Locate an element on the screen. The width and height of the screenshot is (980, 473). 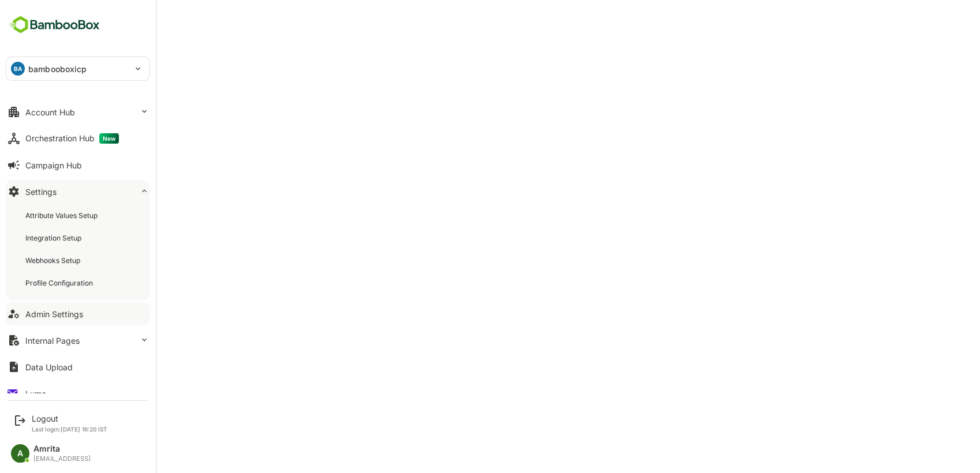
button: Settings is located at coordinates (78, 192).